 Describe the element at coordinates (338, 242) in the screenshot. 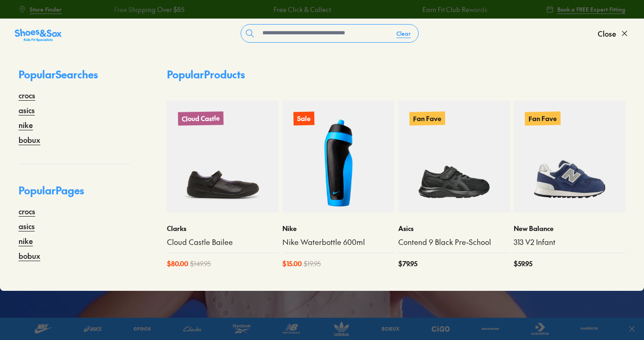

I see `a: Nike Waterbottle 600ml` at that location.